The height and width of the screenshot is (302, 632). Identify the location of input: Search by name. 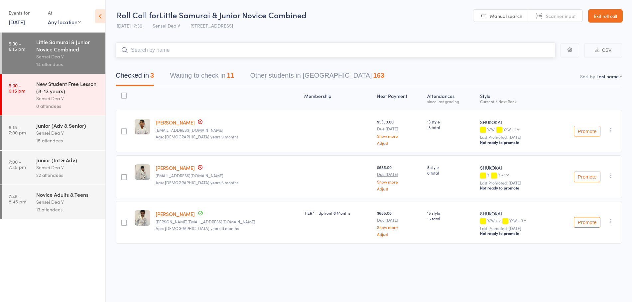
(335, 50).